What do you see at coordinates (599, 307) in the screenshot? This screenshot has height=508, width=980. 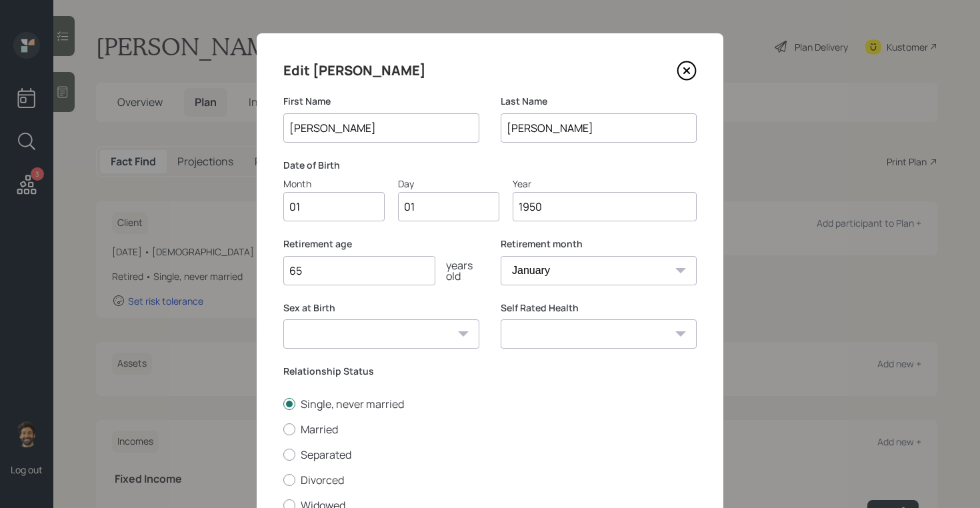 I see `label: Self Rated Health` at bounding box center [599, 307].